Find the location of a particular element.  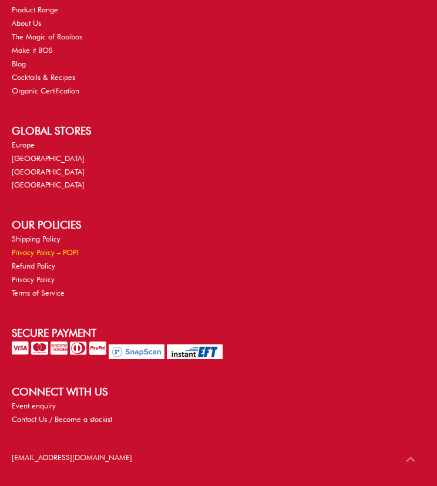

a: The Magic of Rooibos is located at coordinates (47, 36).